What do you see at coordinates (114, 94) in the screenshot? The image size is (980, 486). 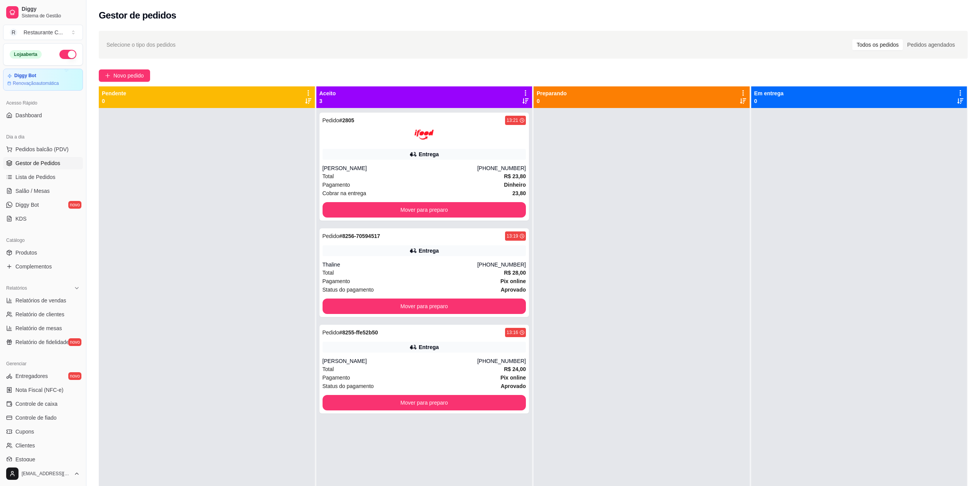 I see `p: Pendente` at bounding box center [114, 94].